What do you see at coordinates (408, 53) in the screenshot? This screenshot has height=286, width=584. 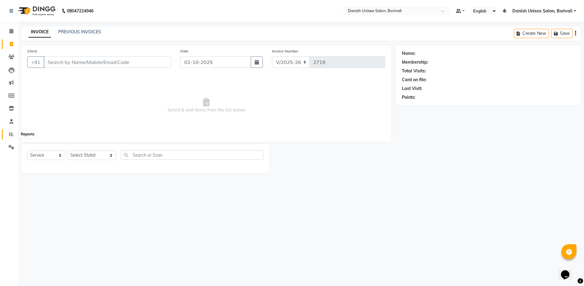 I see `div: Name:` at bounding box center [408, 53].